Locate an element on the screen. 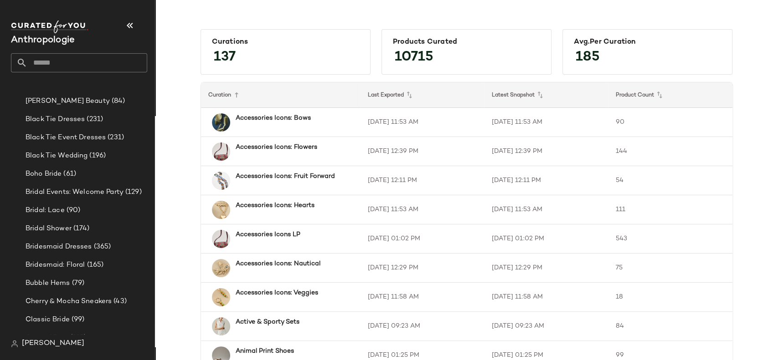  b: Accessories Icons: Fruit Forward is located at coordinates (285, 176).